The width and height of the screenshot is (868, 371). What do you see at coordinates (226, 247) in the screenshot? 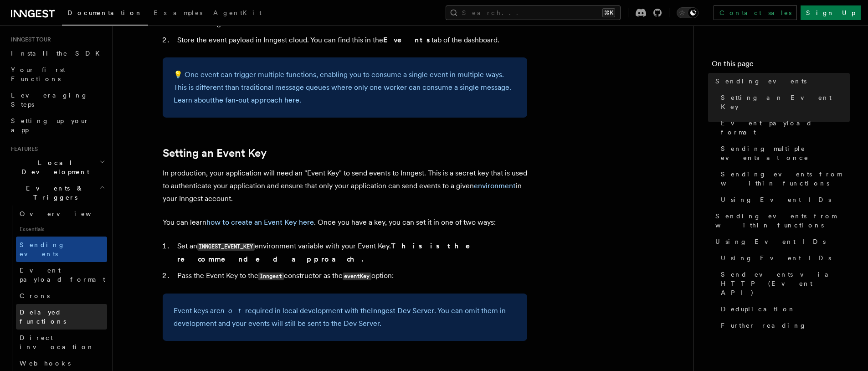
I see `code: INNGEST_EVENT_KEY` at bounding box center [226, 247].